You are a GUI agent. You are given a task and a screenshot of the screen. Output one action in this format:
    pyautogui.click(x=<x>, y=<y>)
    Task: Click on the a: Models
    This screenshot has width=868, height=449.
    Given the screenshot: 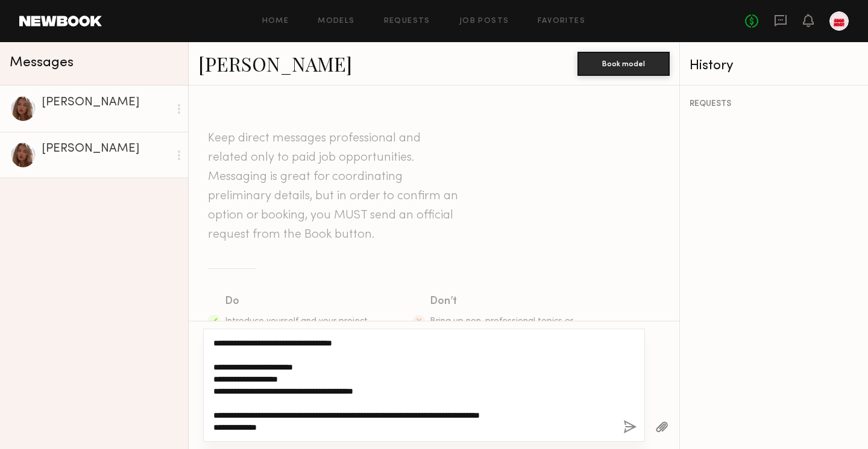 What is the action you would take?
    pyautogui.click(x=336, y=21)
    